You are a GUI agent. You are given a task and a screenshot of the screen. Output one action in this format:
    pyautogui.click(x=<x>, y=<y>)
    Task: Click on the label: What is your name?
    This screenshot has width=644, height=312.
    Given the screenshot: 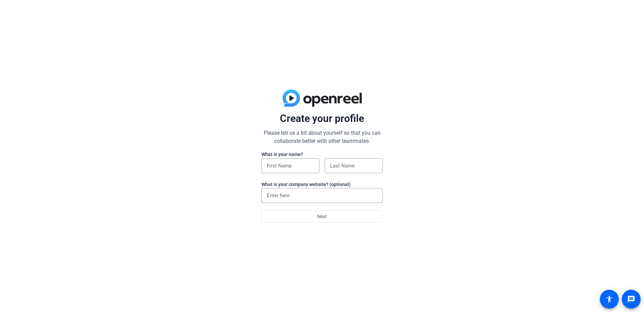 What is the action you would take?
    pyautogui.click(x=282, y=154)
    